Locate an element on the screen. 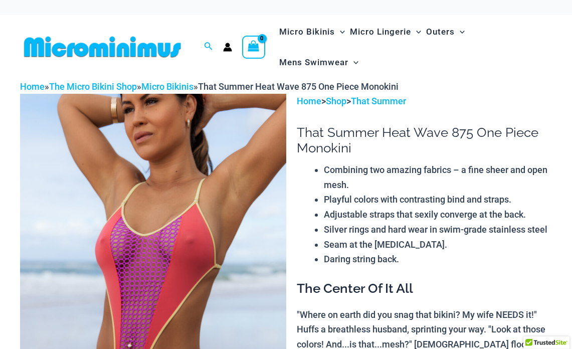  span: Micro Lingerie is located at coordinates (381, 32).